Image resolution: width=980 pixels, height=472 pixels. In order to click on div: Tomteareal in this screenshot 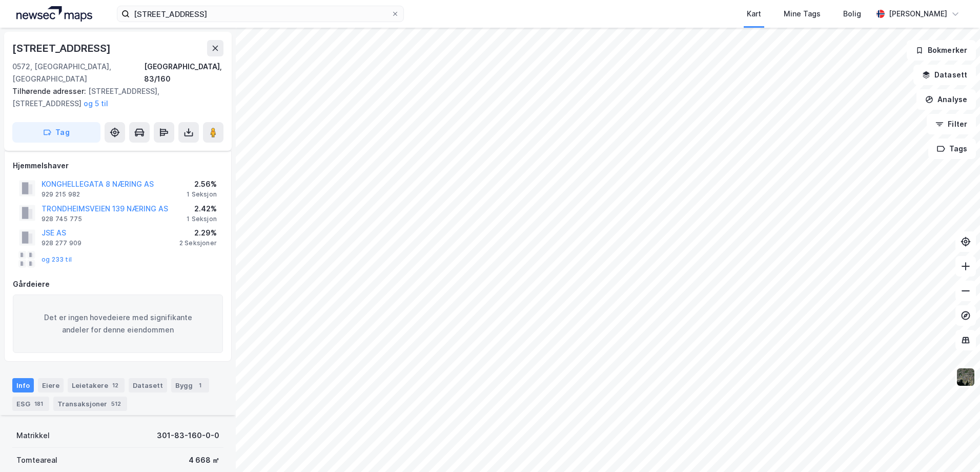, I will do `click(37, 460)`.